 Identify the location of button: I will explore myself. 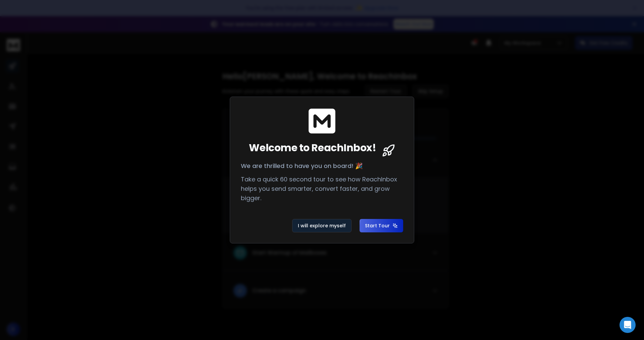
(322, 226).